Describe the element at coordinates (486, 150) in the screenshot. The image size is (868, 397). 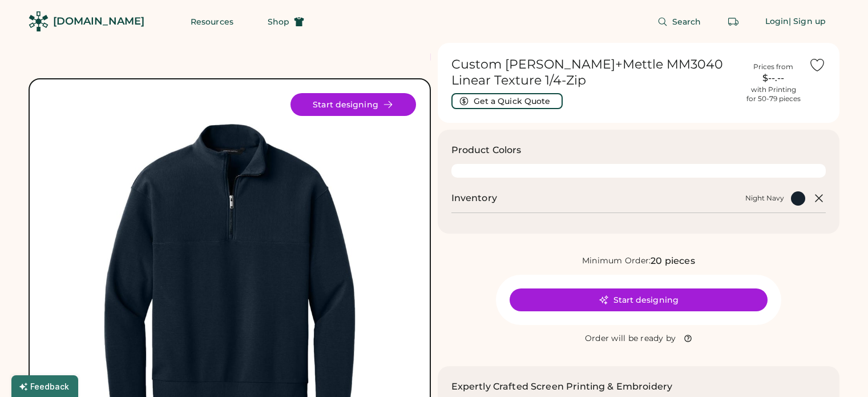
I see `h3: Product Colors` at that location.